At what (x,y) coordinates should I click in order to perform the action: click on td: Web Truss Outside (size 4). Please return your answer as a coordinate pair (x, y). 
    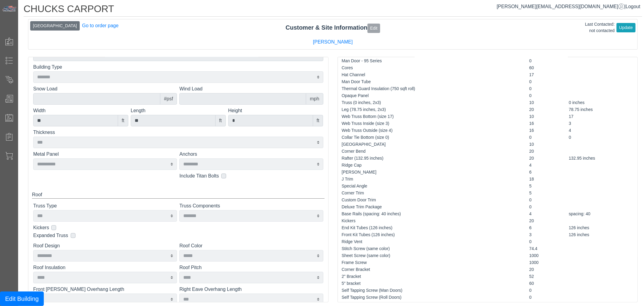
    Looking at the image, I should click on (436, 131).